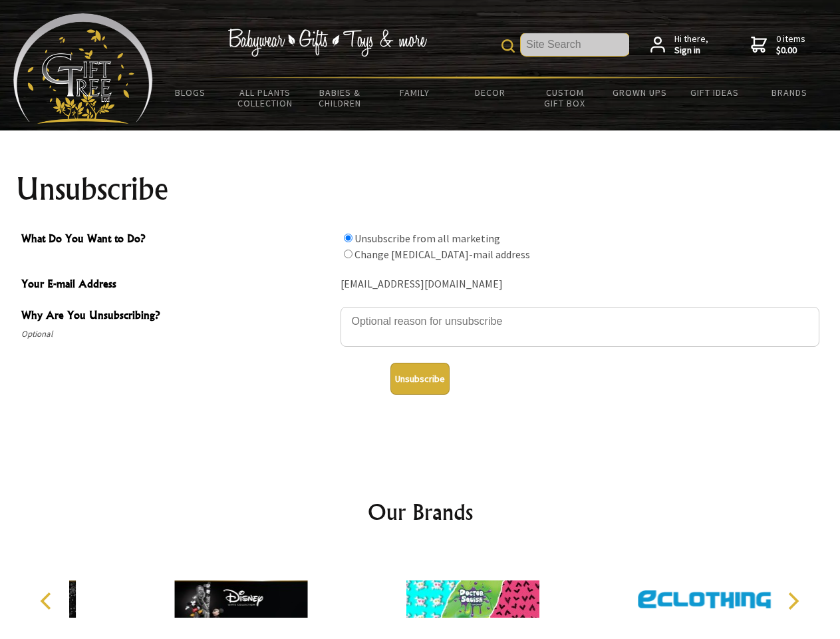  I want to click on strong: Sign in, so click(691, 51).